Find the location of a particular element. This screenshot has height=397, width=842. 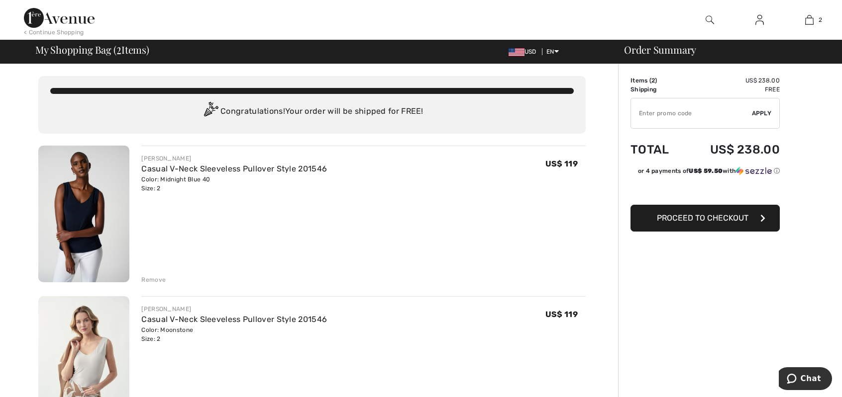

img: Sezzle is located at coordinates (754, 171).